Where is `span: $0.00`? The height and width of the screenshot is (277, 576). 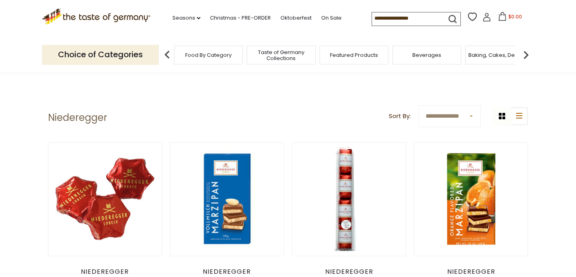
span: $0.00 is located at coordinates (515, 16).